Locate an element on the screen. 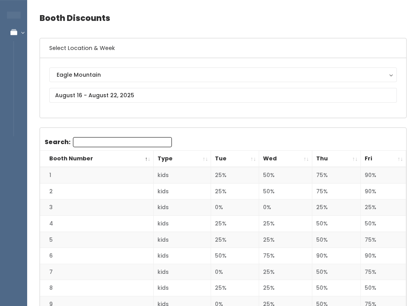 The height and width of the screenshot is (306, 419). td: 5 is located at coordinates (97, 240).